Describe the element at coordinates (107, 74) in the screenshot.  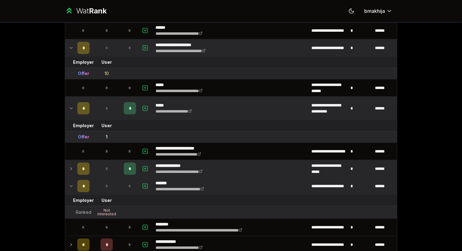
I see `div: 10` at that location.